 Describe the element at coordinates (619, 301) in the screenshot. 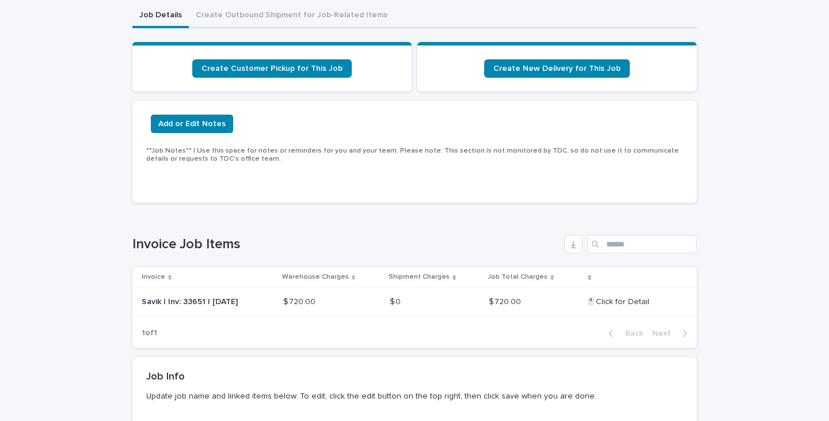

I see `p: 🖱️Click for Detail` at that location.